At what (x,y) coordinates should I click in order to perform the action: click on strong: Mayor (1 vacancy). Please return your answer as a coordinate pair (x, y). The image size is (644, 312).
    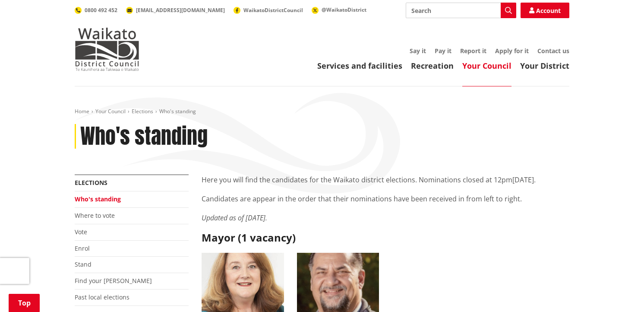
    Looking at the image, I should click on (249, 237).